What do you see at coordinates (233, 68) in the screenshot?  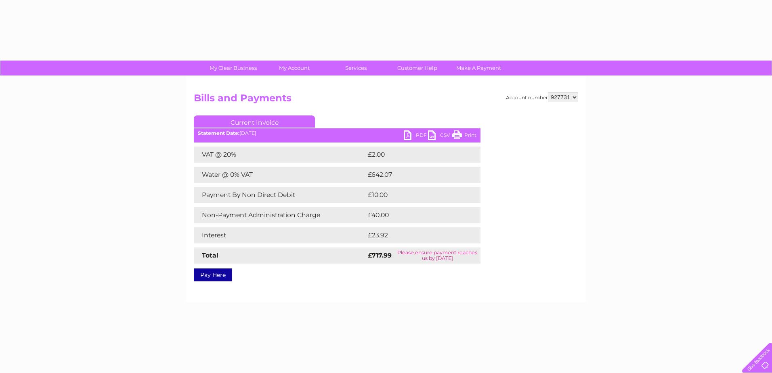 I see `a: My Clear Business` at bounding box center [233, 68].